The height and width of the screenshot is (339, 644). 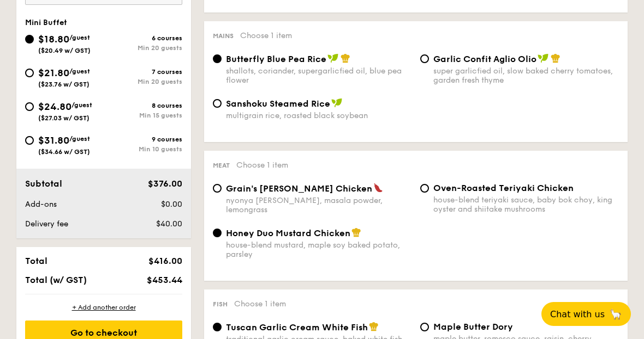 I want to click on div: house-blend mustard, maple soy baked potato, parsley, so click(x=319, y=250).